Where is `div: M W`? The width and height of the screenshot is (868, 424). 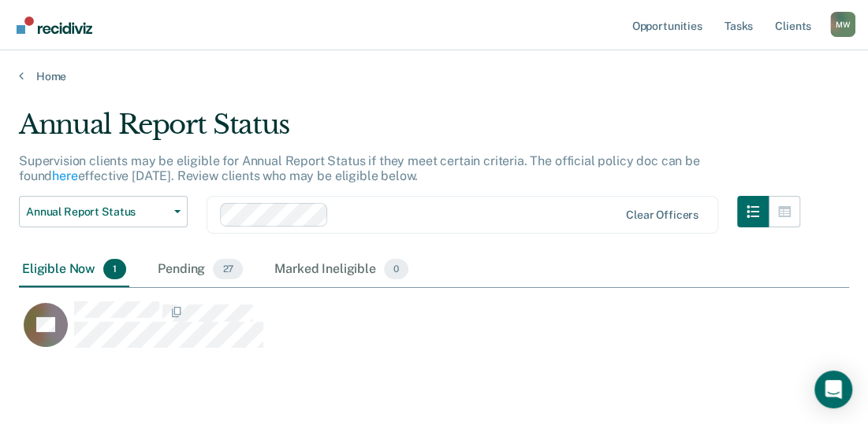
div: M W is located at coordinates (842, 24).